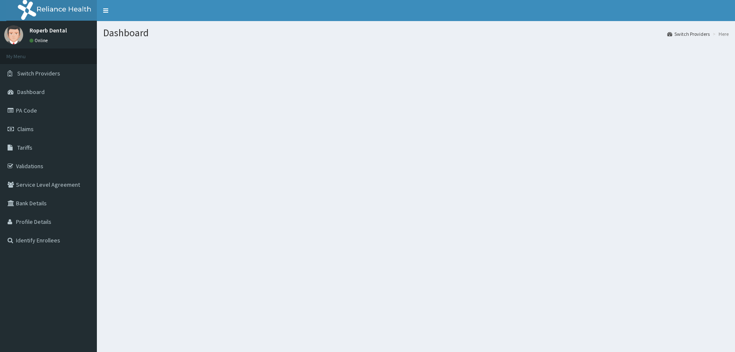  What do you see at coordinates (40, 40) in the screenshot?
I see `a: Online` at bounding box center [40, 40].